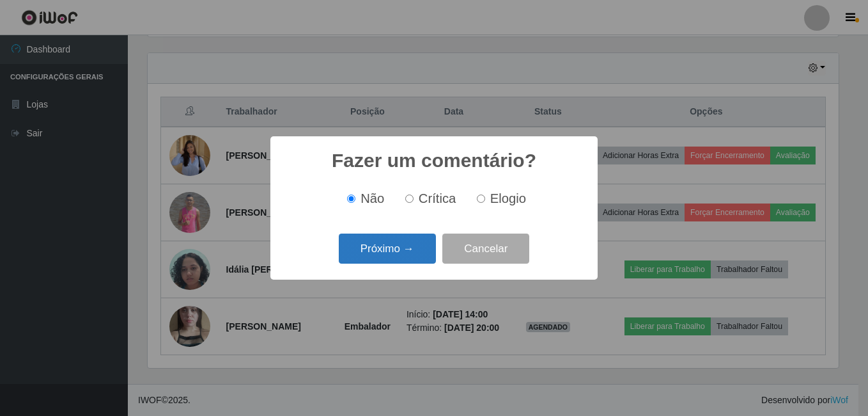  I want to click on button: Cancelar, so click(486, 248).